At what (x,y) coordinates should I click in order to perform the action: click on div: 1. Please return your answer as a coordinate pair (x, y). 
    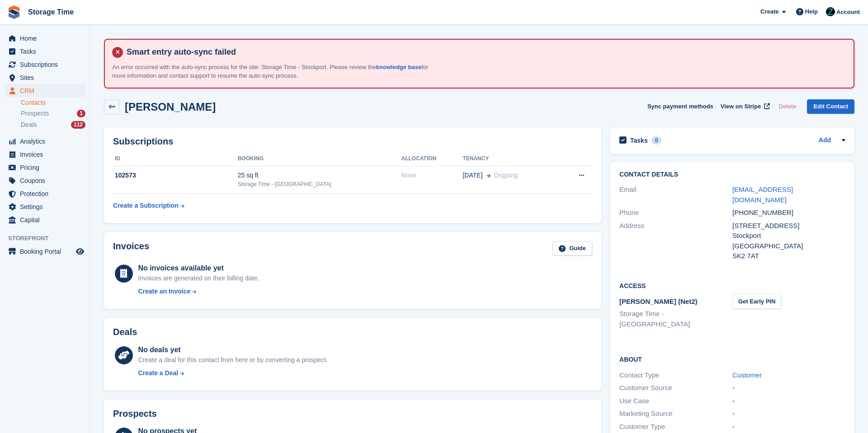
    Looking at the image, I should click on (81, 113).